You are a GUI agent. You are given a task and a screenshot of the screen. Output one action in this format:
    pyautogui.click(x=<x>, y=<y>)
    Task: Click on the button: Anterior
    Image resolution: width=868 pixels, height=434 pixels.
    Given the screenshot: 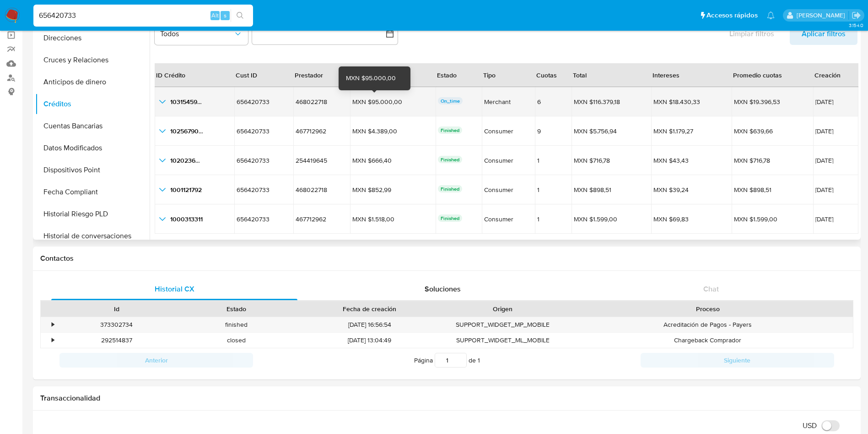 What is the action you would take?
    pyautogui.click(x=156, y=360)
    